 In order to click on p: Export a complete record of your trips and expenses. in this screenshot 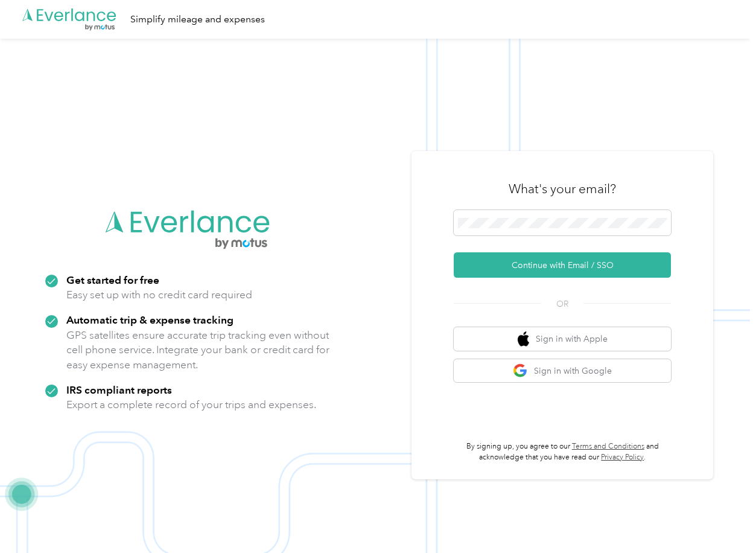, I will do `click(191, 404)`.